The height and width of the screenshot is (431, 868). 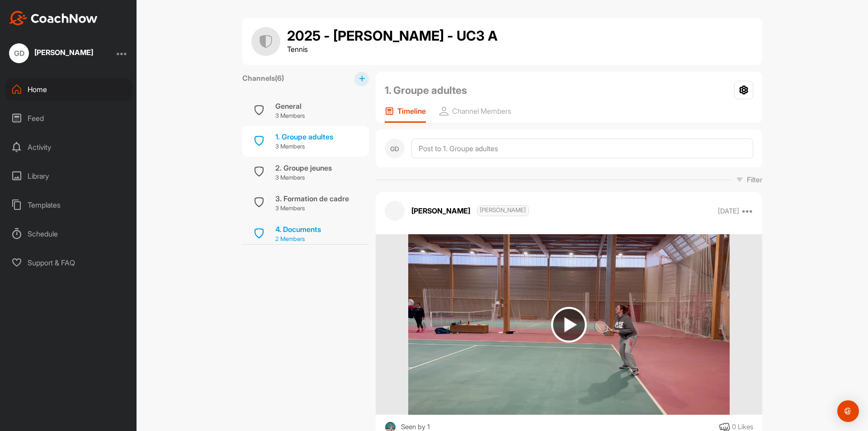 What do you see at coordinates (481, 111) in the screenshot?
I see `p: Channel Members` at bounding box center [481, 111].